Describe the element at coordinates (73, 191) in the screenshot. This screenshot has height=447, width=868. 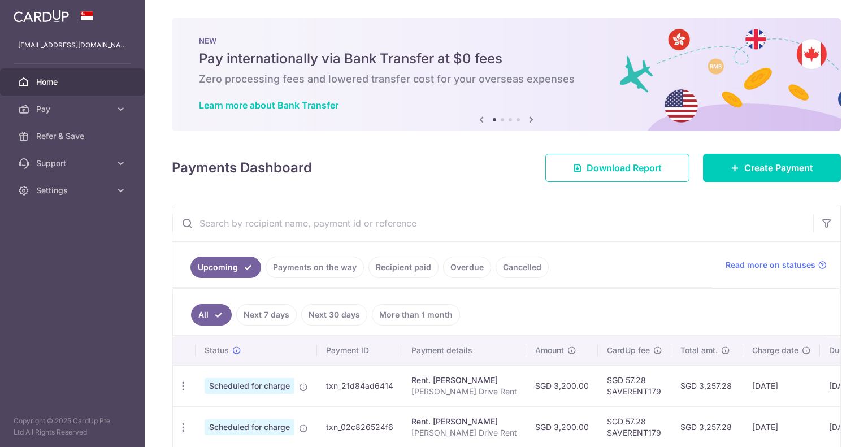
I see `span: Settings` at that location.